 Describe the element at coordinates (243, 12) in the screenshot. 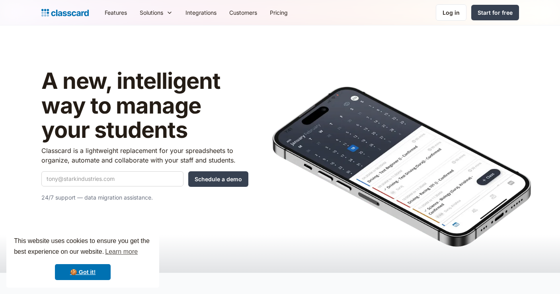

I see `a: Customers` at that location.